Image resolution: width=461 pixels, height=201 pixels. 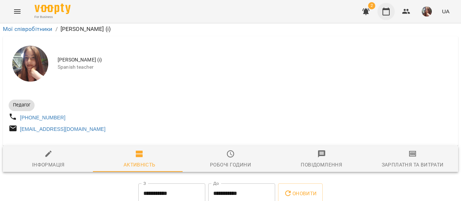 What do you see at coordinates (231, 165) in the screenshot?
I see `div: Робочі години` at bounding box center [231, 165].